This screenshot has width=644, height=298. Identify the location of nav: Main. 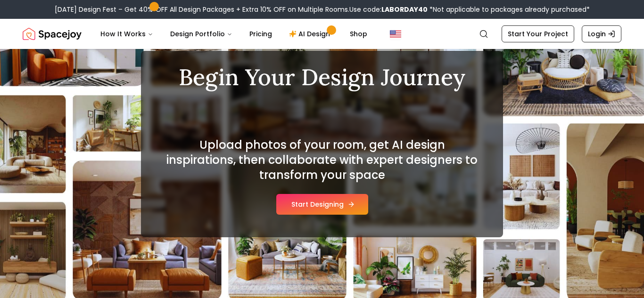
(234, 34).